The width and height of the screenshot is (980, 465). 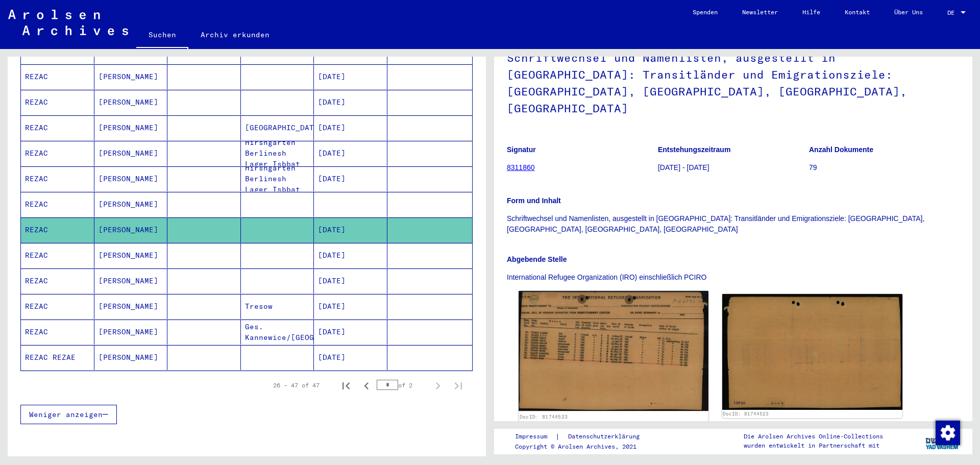 I want to click on img: 001.jpg, so click(x=613, y=351).